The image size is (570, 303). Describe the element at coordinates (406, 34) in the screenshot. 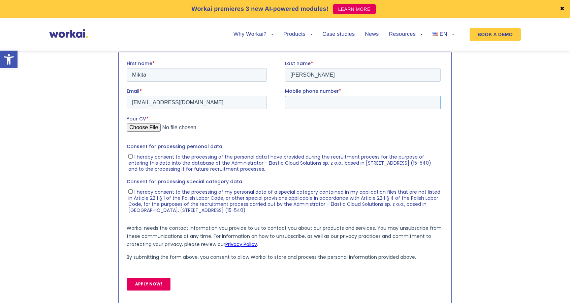

I see `a: Resources` at that location.